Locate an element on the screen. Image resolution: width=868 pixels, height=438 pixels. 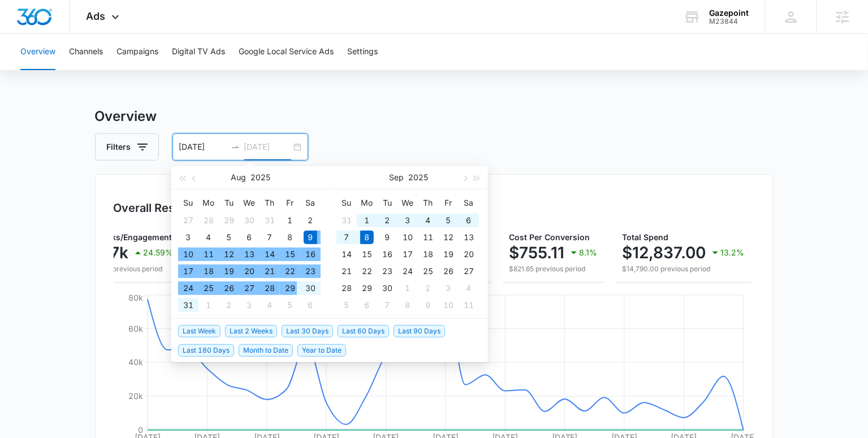
td: 2025-09-28 is located at coordinates (347, 289).